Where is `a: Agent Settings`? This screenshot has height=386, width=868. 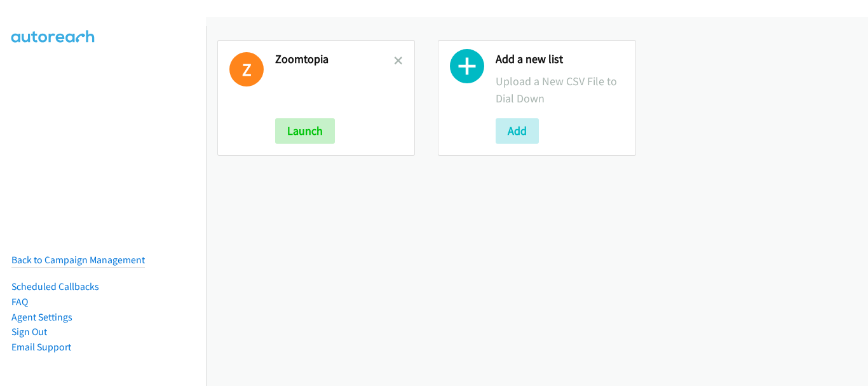 a: Agent Settings is located at coordinates (42, 316).